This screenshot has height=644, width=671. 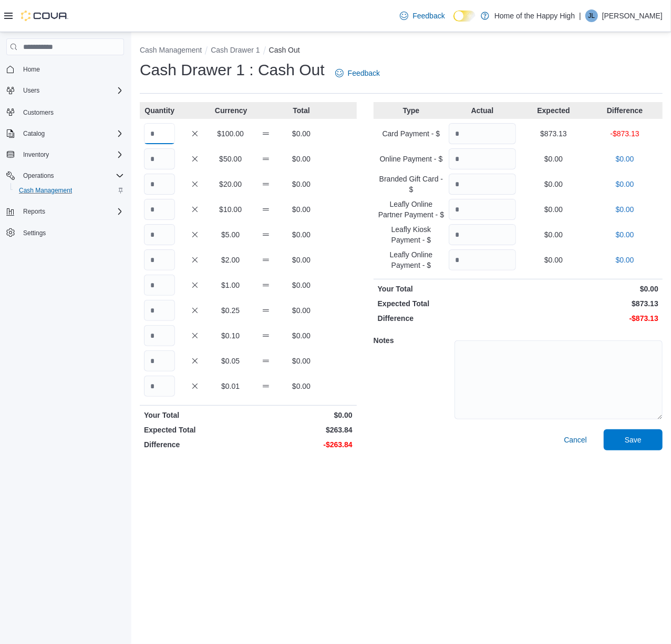 I want to click on a: Home, so click(x=31, y=70).